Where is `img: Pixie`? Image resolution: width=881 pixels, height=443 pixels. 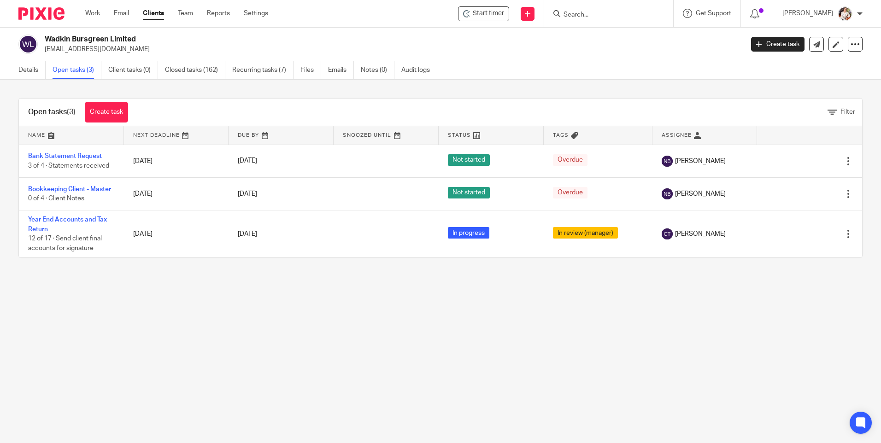
img: Pixie is located at coordinates (41, 13).